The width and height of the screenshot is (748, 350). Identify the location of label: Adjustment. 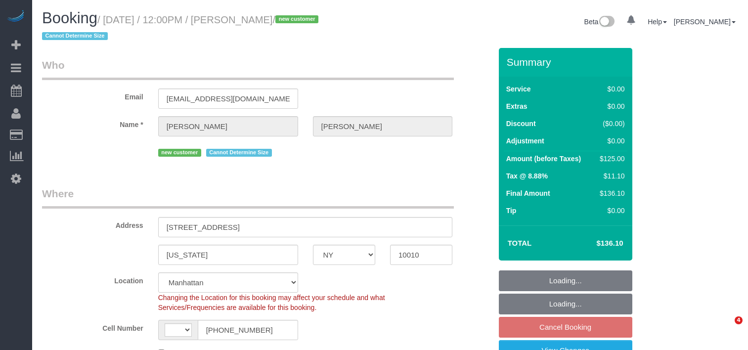
(525, 141).